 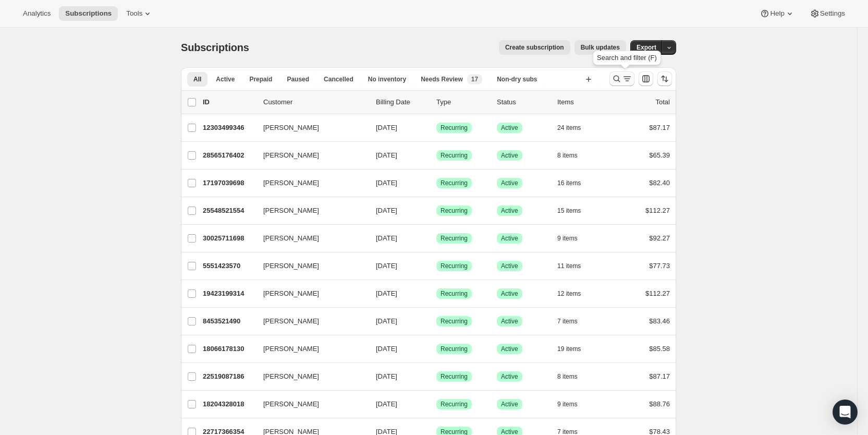 What do you see at coordinates (600, 47) in the screenshot?
I see `span: Bulk updates` at bounding box center [600, 47].